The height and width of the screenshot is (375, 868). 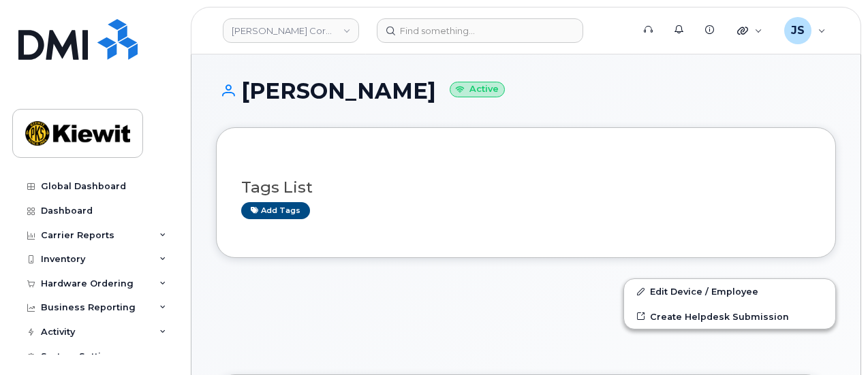 I want to click on h3: Tags List, so click(x=526, y=188).